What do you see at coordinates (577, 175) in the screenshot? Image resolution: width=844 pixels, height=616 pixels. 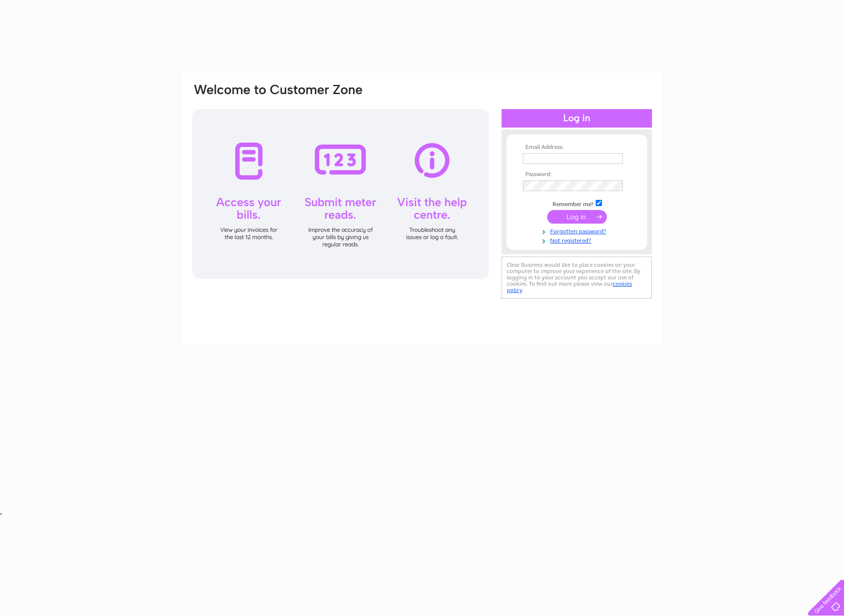 I see `th: Password:` at bounding box center [577, 175].